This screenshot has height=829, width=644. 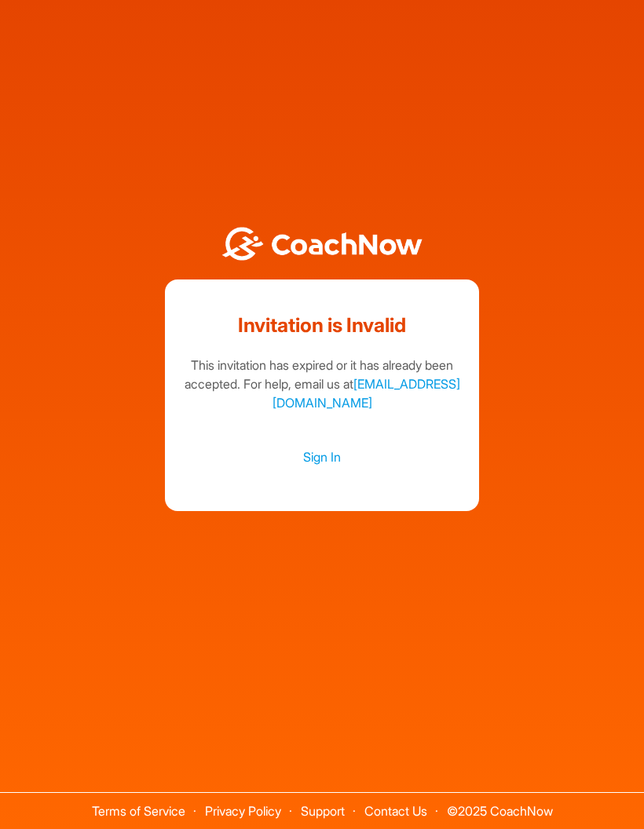 I want to click on img: BwLJSsUCoWCh5upNqxVrqldRgqLPVwmV24tXu5FoVAoFEpwwqQ3VIfuoInZCoVCoTD4vwADAC3ZFMkVEQFDAAAAAElFTkSuQmCC, so click(x=322, y=243).